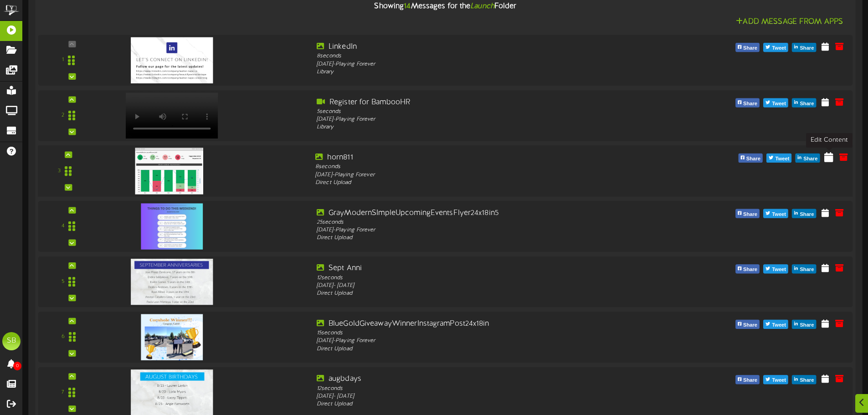 The height and width of the screenshot is (415, 868). What do you see at coordinates (479, 213) in the screenshot?
I see `div: GrayModernSImpleUpcomingEventsFlyer24x18in5` at bounding box center [479, 213].